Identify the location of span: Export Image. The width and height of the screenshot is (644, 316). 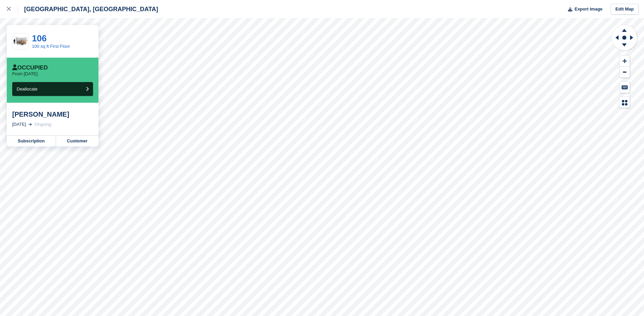
(588, 9).